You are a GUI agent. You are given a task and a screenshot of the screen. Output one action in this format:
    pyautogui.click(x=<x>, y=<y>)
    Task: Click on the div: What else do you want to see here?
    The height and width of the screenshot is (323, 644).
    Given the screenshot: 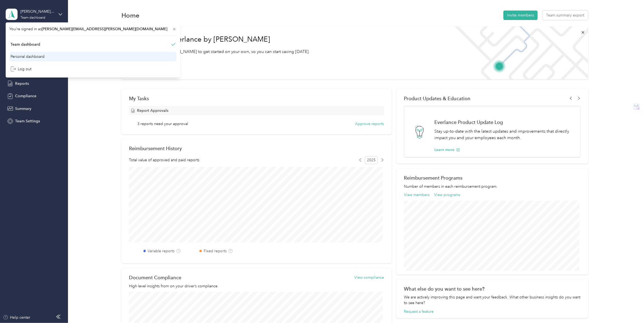 What is the action you would take?
    pyautogui.click(x=492, y=288)
    